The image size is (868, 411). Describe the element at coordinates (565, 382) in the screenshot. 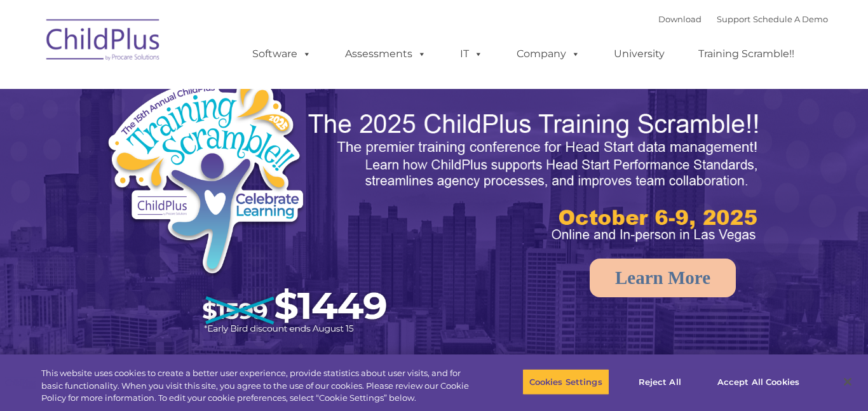

I see `button: Cookies Settings` at that location.